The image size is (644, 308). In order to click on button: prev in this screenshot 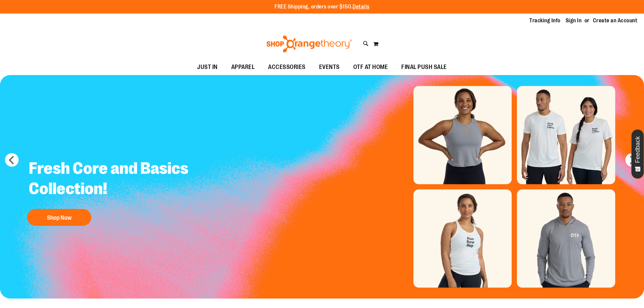, I will do `click(12, 160)`.